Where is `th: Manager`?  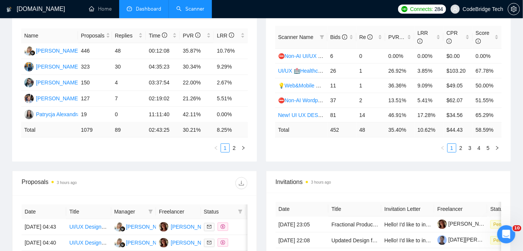
th: Manager is located at coordinates (134, 211).